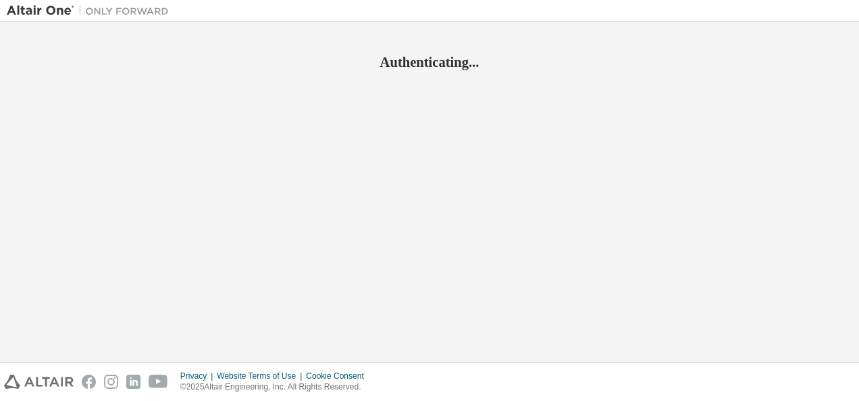  What do you see at coordinates (111, 382) in the screenshot?
I see `img: instagram.svg` at bounding box center [111, 382].